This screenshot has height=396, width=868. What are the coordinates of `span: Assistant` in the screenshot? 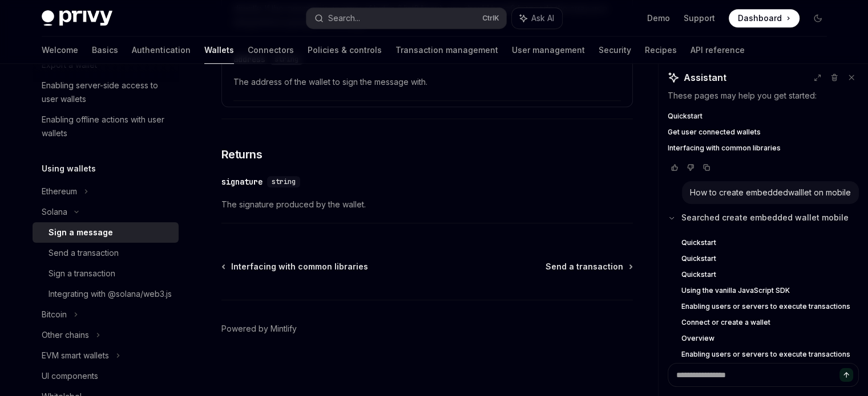 It's located at (705, 78).